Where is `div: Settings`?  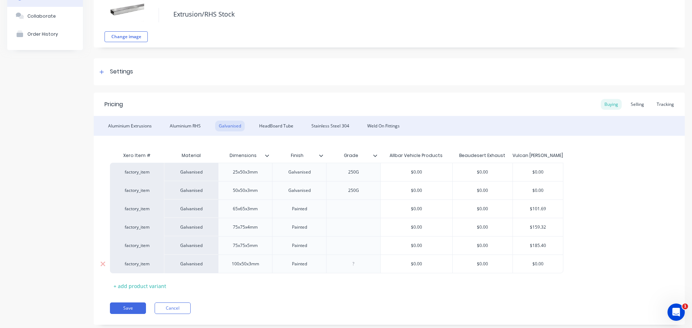 div: Settings is located at coordinates (121, 72).